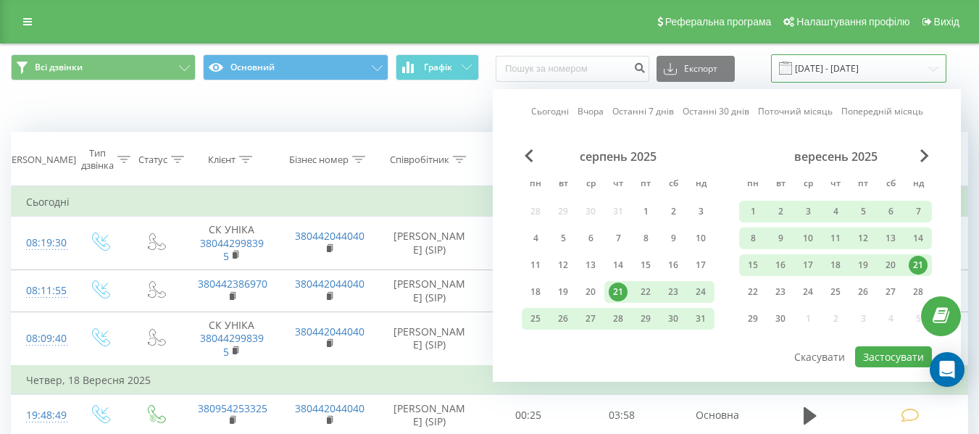 This screenshot has height=434, width=979. I want to click on div: 19:48:49, so click(41, 415).